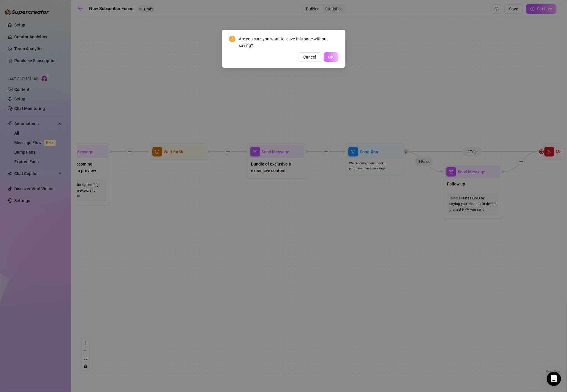 Image resolution: width=567 pixels, height=392 pixels. What do you see at coordinates (331, 57) in the screenshot?
I see `button: OK` at bounding box center [331, 57].